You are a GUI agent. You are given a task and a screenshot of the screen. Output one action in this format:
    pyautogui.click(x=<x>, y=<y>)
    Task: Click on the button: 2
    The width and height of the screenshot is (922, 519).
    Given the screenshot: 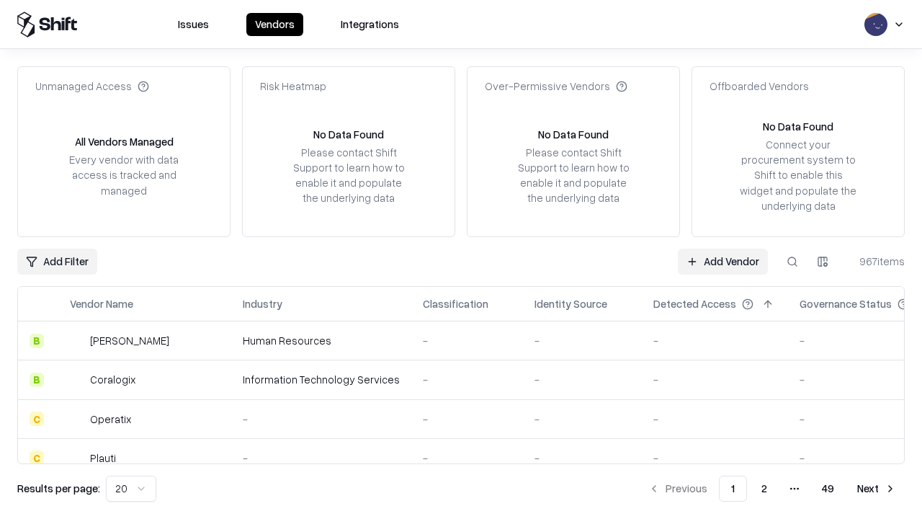 What is the action you would take?
    pyautogui.click(x=764, y=488)
    